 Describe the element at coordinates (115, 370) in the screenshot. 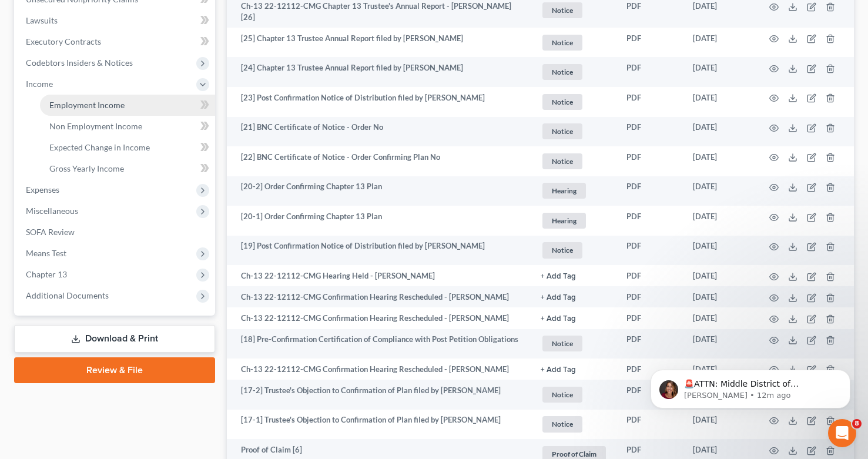

I see `a: Review & File` at that location.